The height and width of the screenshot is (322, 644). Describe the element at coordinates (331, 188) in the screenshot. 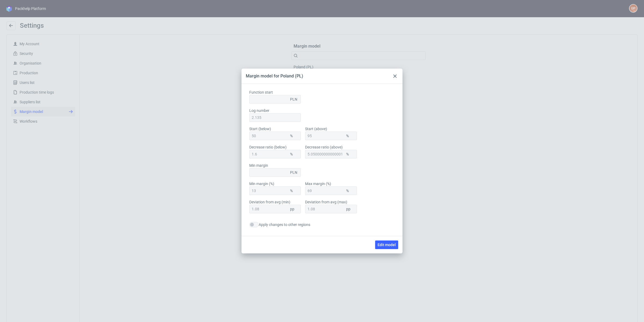

I see `label: Max margin (%)` at that location.